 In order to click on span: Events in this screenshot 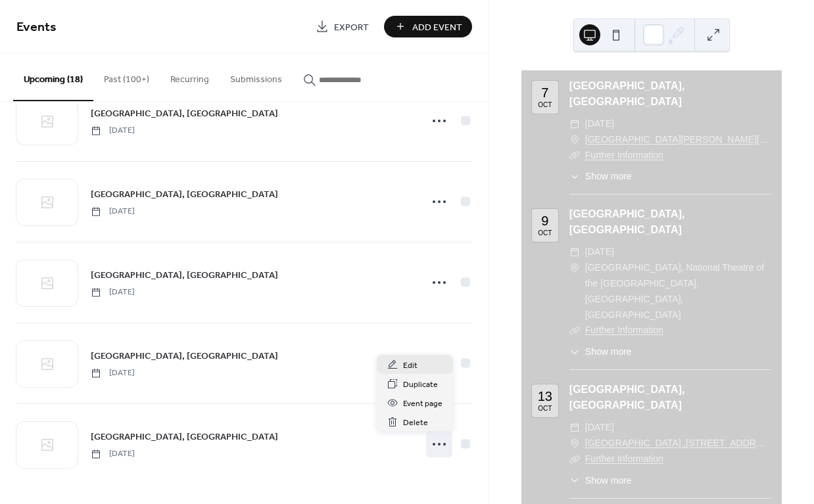, I will do `click(36, 27)`.